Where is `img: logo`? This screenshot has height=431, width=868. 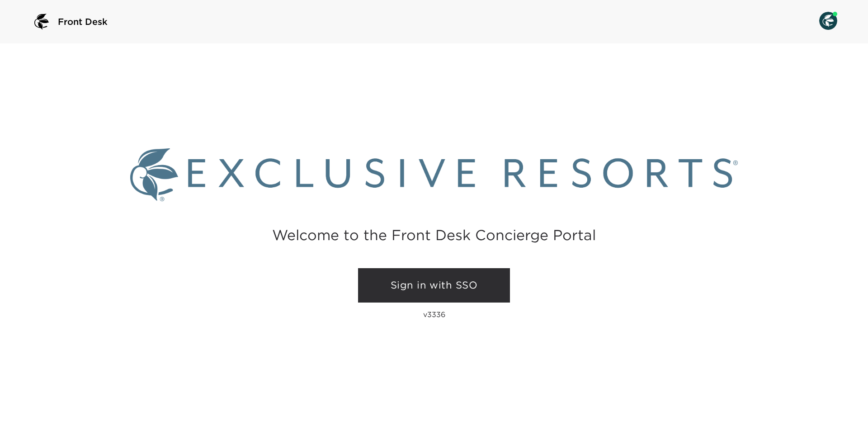
img: logo is located at coordinates (42, 22).